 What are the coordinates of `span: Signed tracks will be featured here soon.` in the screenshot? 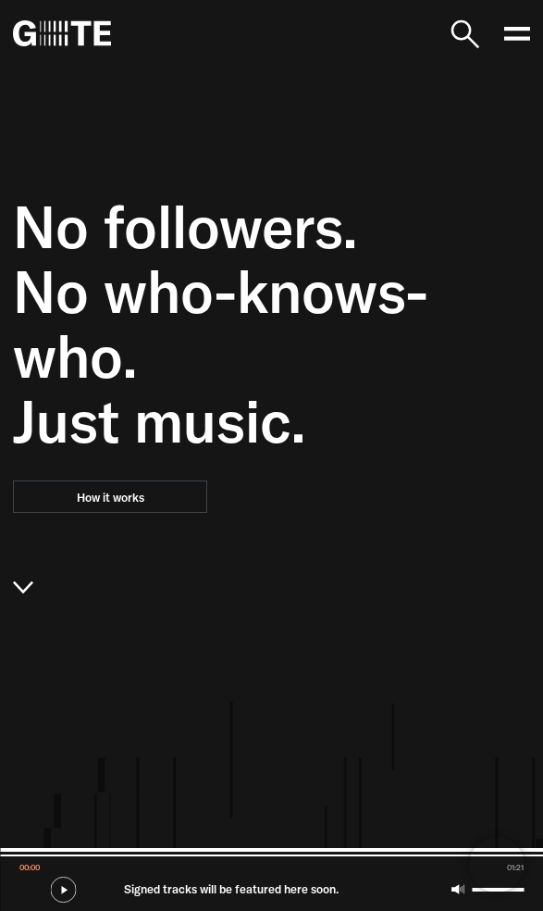 It's located at (231, 889).